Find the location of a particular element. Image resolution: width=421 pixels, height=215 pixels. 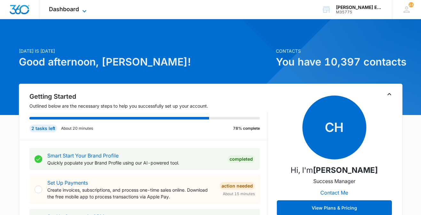

button: Contact Me is located at coordinates (334, 193).